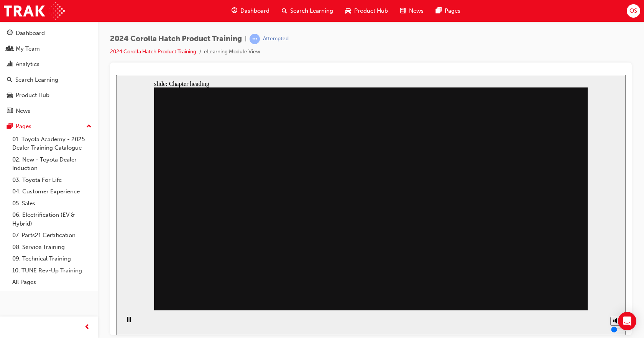 The height and width of the screenshot is (338, 644). Describe the element at coordinates (34, 11) in the screenshot. I see `a: Trak` at that location.